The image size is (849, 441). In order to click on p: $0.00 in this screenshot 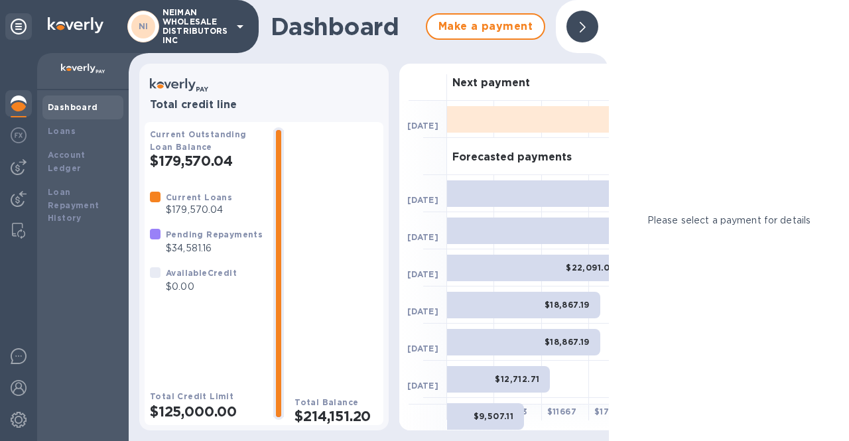, I will do `click(201, 287)`.